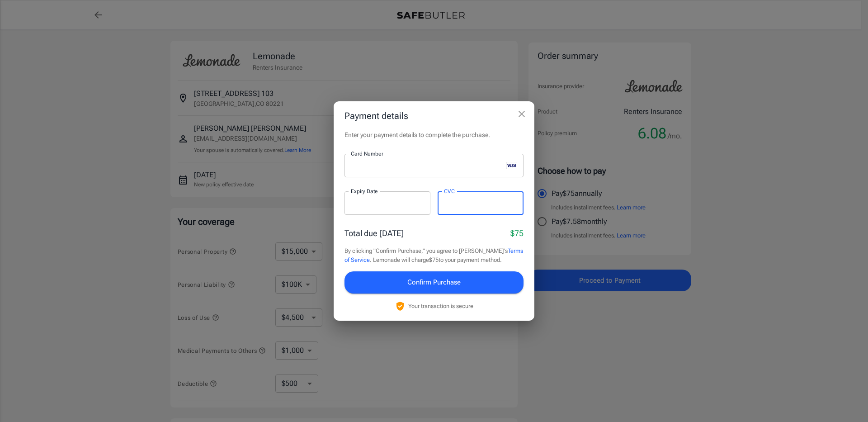 The width and height of the screenshot is (868, 422). Describe the element at coordinates (434, 282) in the screenshot. I see `span: Confirm Purchase` at that location.